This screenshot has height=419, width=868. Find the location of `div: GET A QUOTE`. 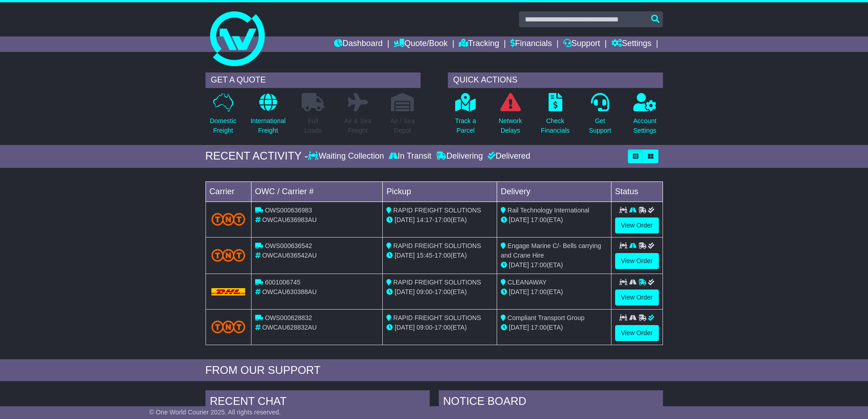

div: GET A QUOTE is located at coordinates (313, 80).